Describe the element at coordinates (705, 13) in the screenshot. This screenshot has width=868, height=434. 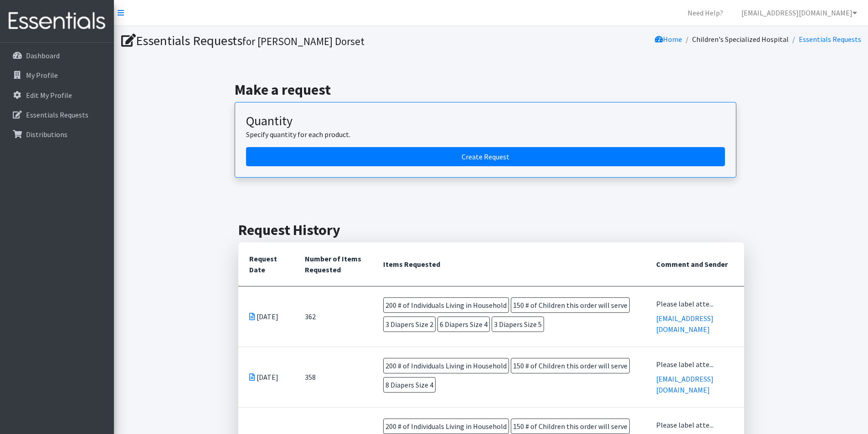
I see `a: Need Help?` at that location.